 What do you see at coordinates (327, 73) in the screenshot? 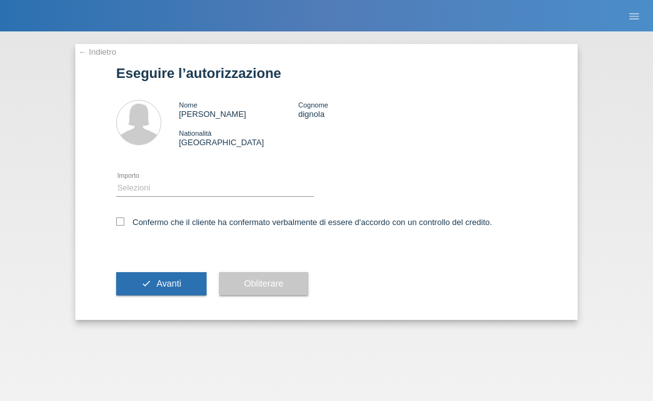
I see `h1: Eseguire l’autorizzazione` at bounding box center [327, 73].